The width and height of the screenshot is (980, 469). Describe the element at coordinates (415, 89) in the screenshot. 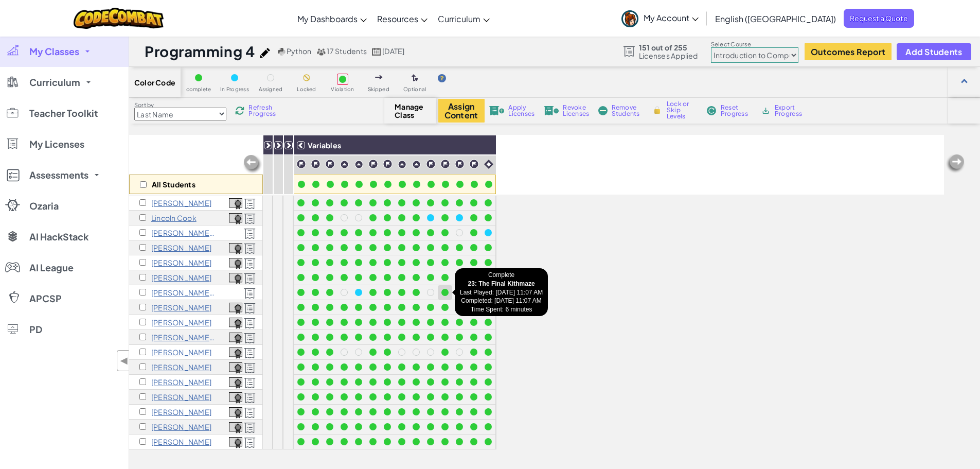

I see `span: Optional` at that location.